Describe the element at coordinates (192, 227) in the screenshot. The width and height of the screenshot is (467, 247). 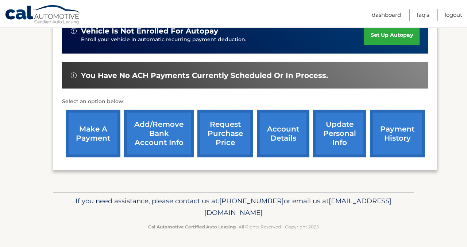
I see `strong: Cal Automotive Certified Auto Leasing` at that location.